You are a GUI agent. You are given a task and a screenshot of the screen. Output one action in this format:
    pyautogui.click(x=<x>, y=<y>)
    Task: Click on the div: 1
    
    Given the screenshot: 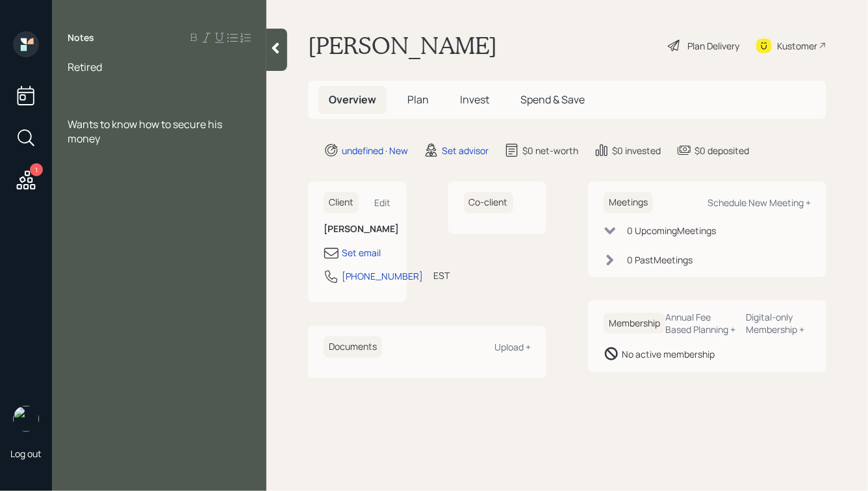 What is the action you would take?
    pyautogui.click(x=36, y=169)
    